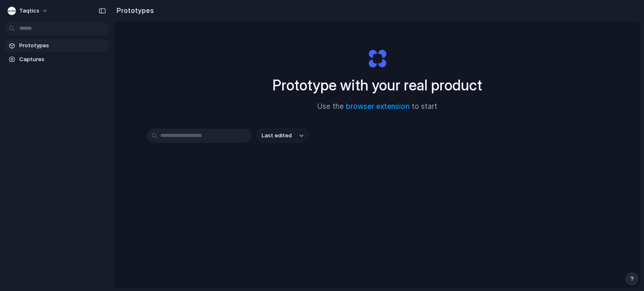  What do you see at coordinates (62, 46) in the screenshot?
I see `span: Prototypes` at bounding box center [62, 46].